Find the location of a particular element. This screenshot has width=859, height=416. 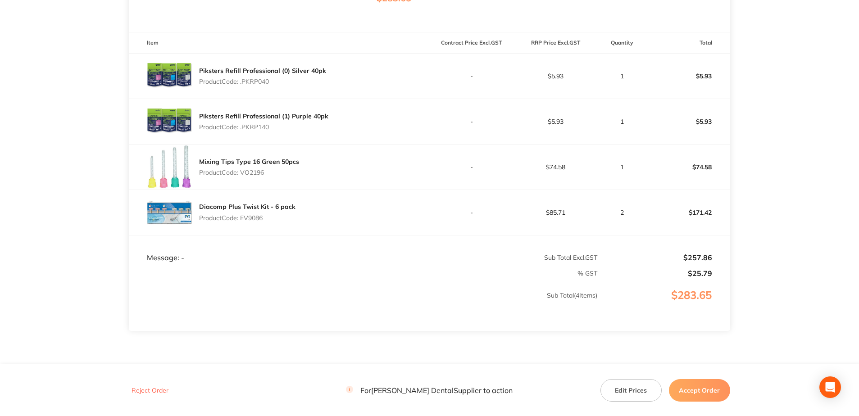

a: Mixing Tips Type 16 Green 50pcs is located at coordinates (249, 162).